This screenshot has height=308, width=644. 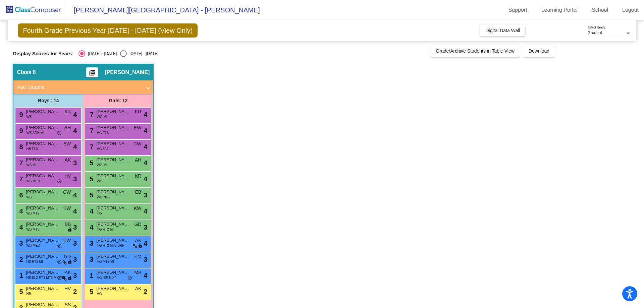 What do you see at coordinates (539, 51) in the screenshot?
I see `button: Download` at bounding box center [539, 51].